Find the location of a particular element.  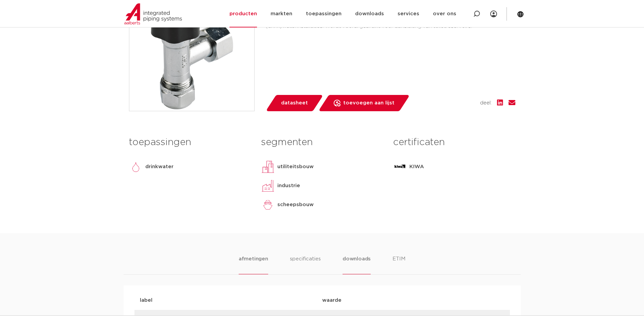

li: afmetingen is located at coordinates (253, 264).